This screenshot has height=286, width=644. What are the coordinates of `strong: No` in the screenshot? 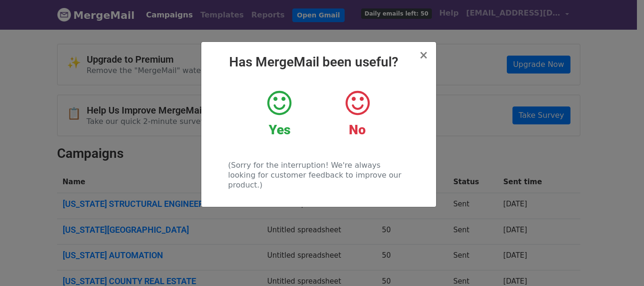 It's located at (357, 130).